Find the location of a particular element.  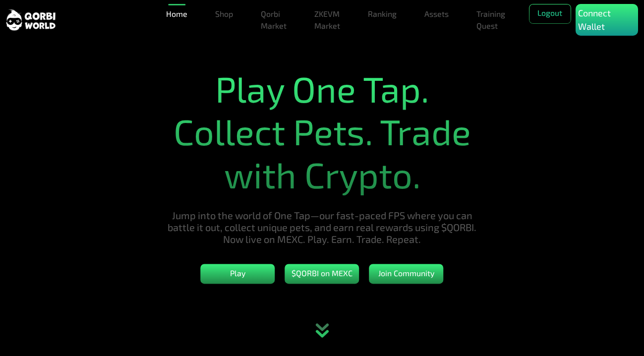

a: Assets is located at coordinates (436, 14).